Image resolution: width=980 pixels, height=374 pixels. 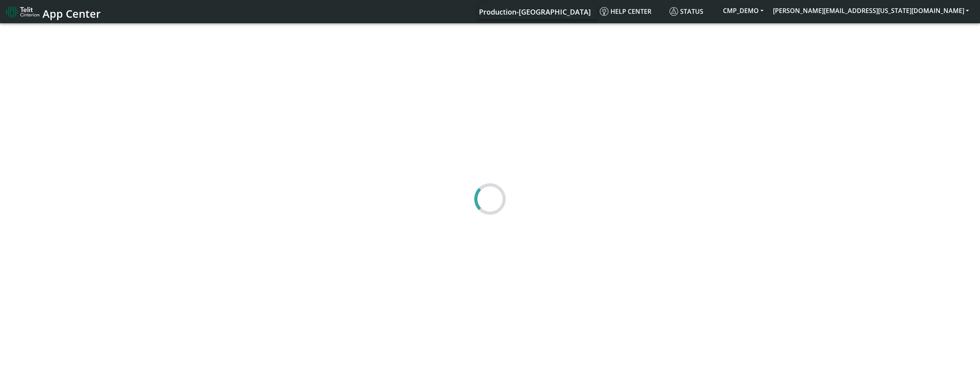 I want to click on img: knowledge.svg, so click(x=604, y=12).